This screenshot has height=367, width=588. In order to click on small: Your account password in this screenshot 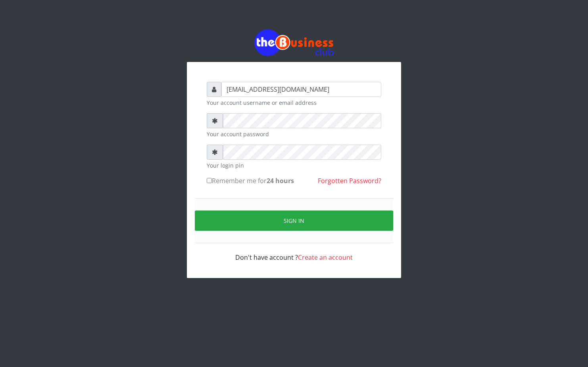, I will do `click(294, 134)`.